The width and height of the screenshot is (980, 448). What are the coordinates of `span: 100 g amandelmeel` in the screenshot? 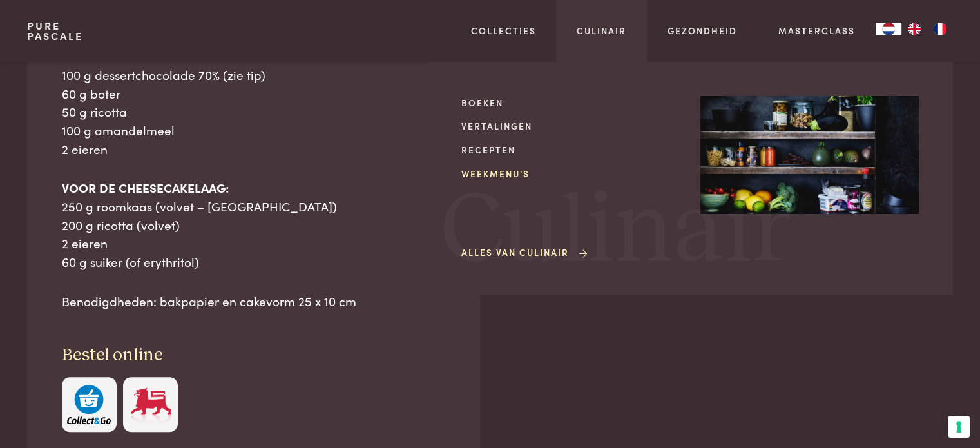 It's located at (118, 130).